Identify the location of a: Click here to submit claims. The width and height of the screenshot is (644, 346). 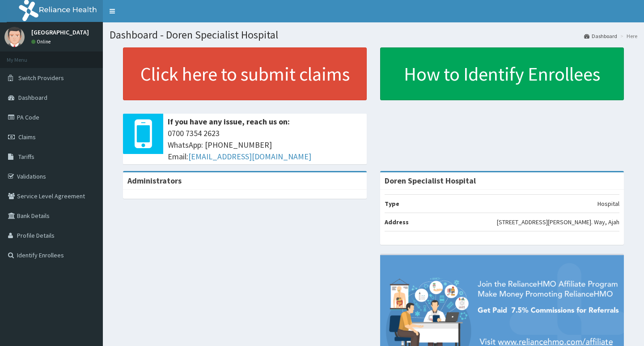
(244, 74).